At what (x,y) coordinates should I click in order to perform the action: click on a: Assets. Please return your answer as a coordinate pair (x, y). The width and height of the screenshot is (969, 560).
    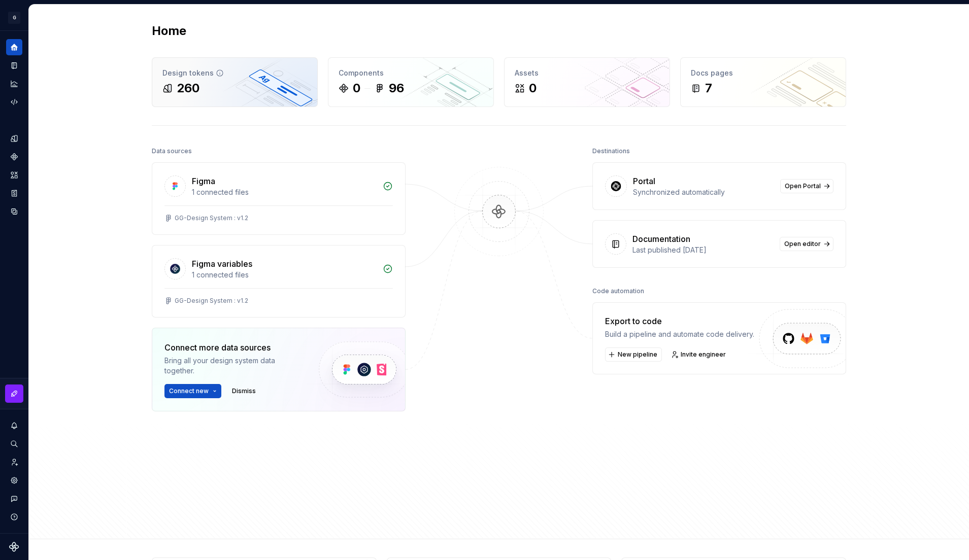
    Looking at the image, I should click on (15, 175).